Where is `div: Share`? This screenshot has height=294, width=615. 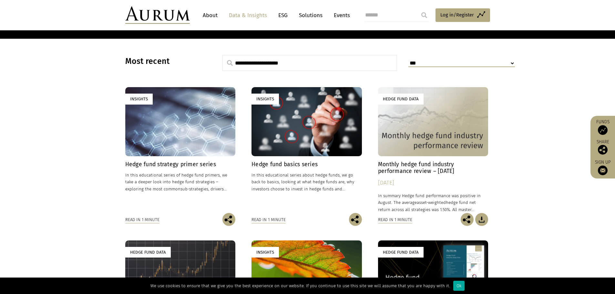 div: Share is located at coordinates (602, 147).